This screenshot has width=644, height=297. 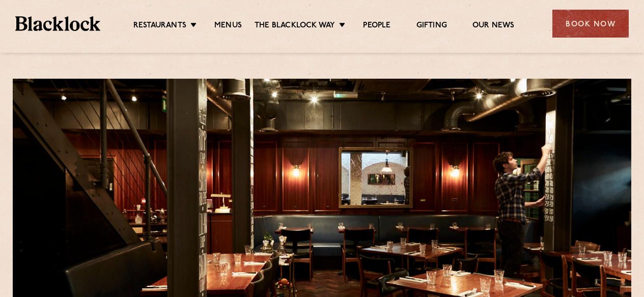 What do you see at coordinates (591, 23) in the screenshot?
I see `div: Book Now` at bounding box center [591, 23].